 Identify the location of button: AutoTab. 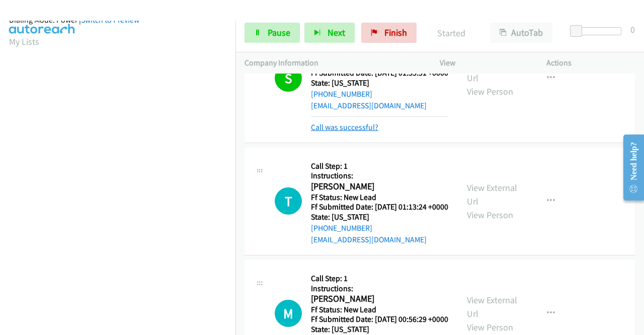
(521, 32).